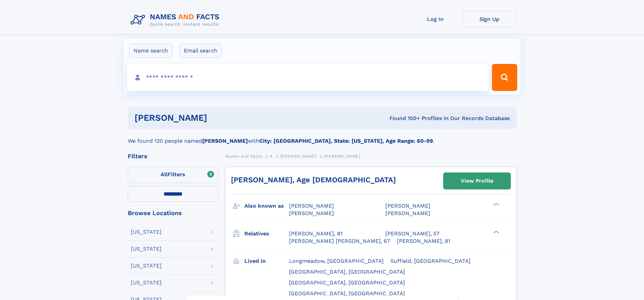 The height and width of the screenshot is (300, 644). What do you see at coordinates (504, 78) in the screenshot?
I see `button: Search Button` at bounding box center [504, 78].